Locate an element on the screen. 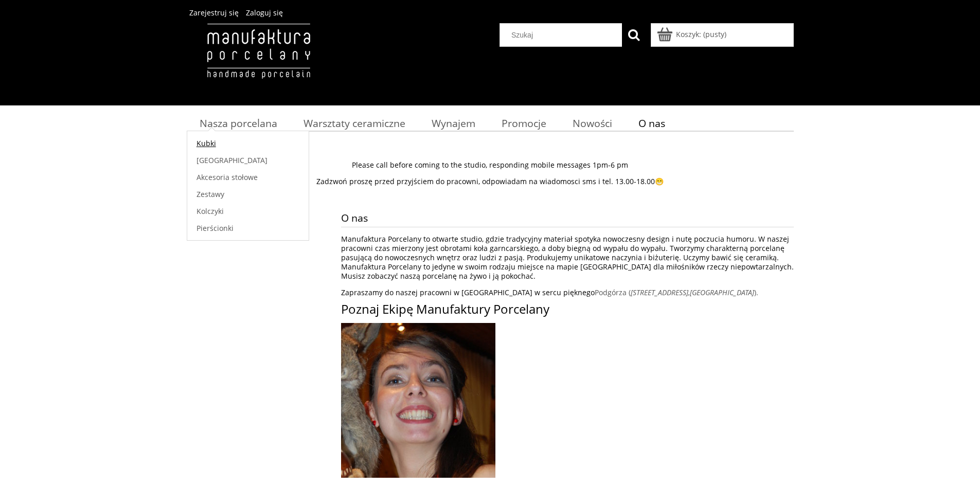 This screenshot has height=486, width=980. button: Szukaj is located at coordinates (634, 35).